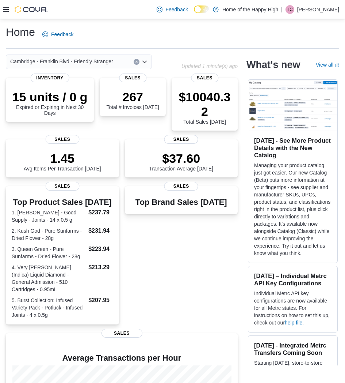  I want to click on dd: $237.79, so click(101, 212).